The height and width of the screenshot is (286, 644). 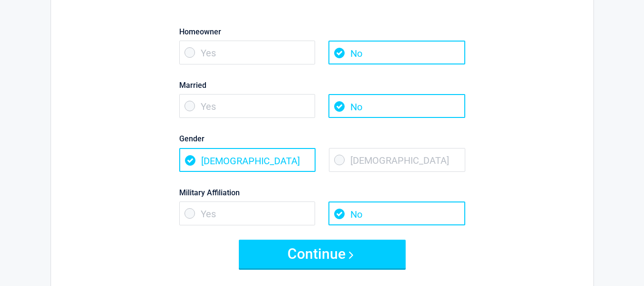 What do you see at coordinates (322, 85) in the screenshot?
I see `label: Married` at bounding box center [322, 85].